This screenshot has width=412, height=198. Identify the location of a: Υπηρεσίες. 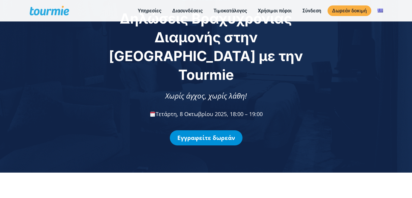
(150, 11).